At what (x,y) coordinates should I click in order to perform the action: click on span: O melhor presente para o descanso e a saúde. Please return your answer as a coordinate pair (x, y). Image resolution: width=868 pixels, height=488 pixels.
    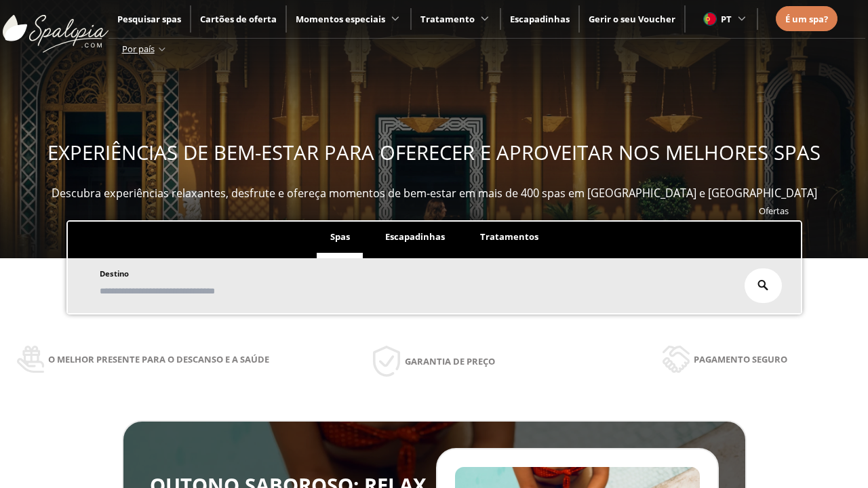
    Looking at the image, I should click on (159, 360).